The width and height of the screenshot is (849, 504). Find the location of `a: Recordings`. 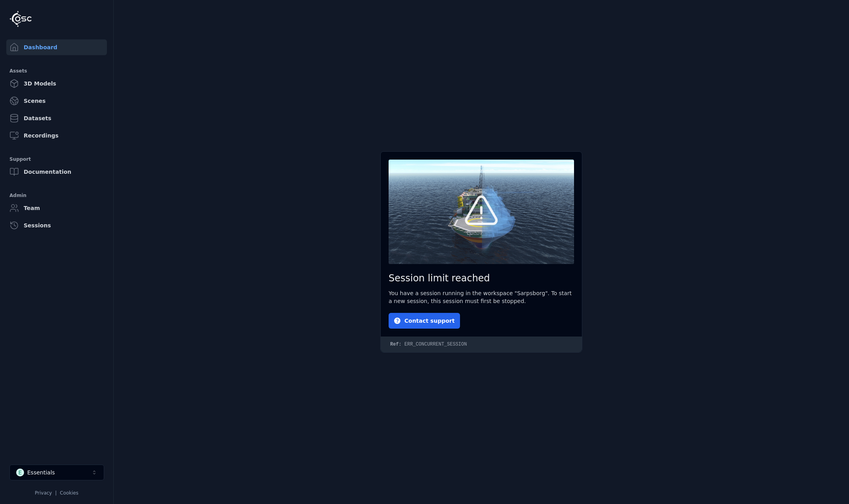

a: Recordings is located at coordinates (56, 136).